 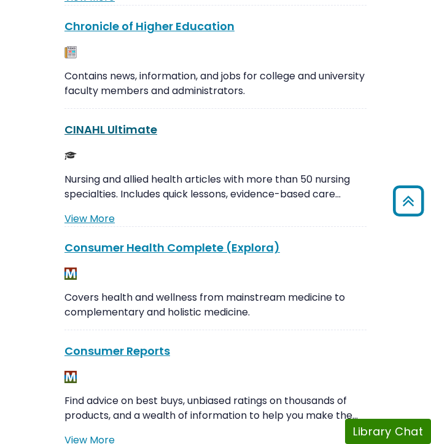 I want to click on a: CINAHL Ultimate, so click(x=111, y=129).